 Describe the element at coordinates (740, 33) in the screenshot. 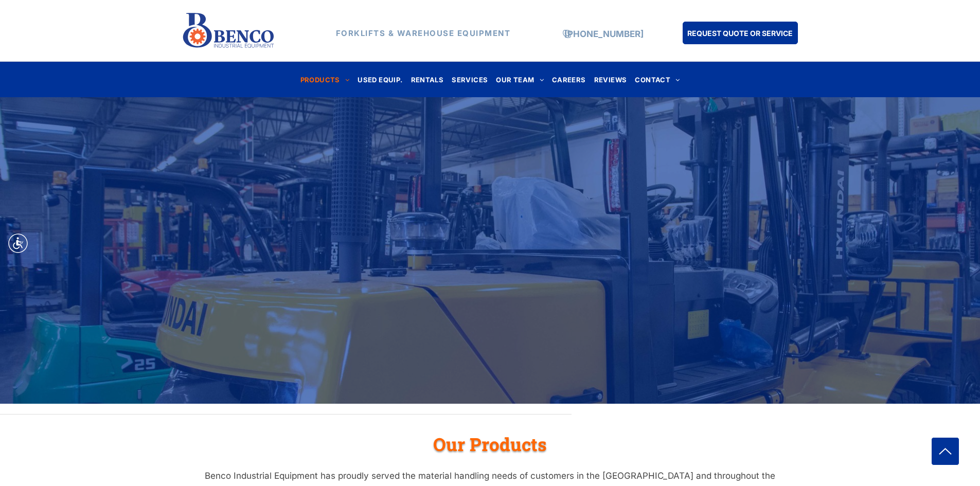

I see `span: REQUEST QUOTE OR SERVICE` at that location.